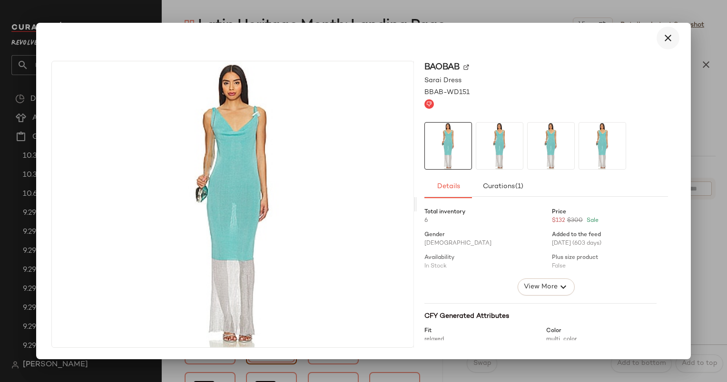 Image resolution: width=727 pixels, height=382 pixels. I want to click on button: View More, so click(546, 287).